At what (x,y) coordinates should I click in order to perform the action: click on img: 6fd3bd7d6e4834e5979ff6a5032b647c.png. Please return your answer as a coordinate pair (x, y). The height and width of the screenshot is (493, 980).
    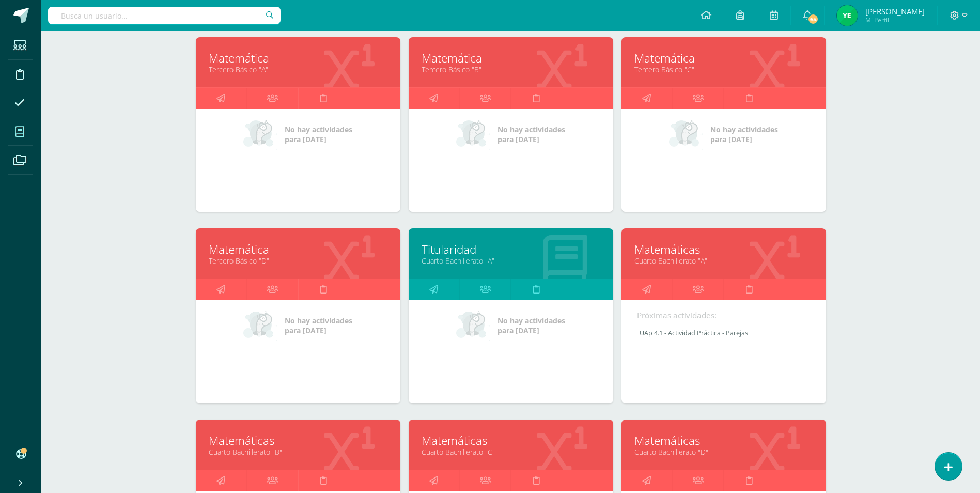
    Looking at the image, I should click on (847, 15).